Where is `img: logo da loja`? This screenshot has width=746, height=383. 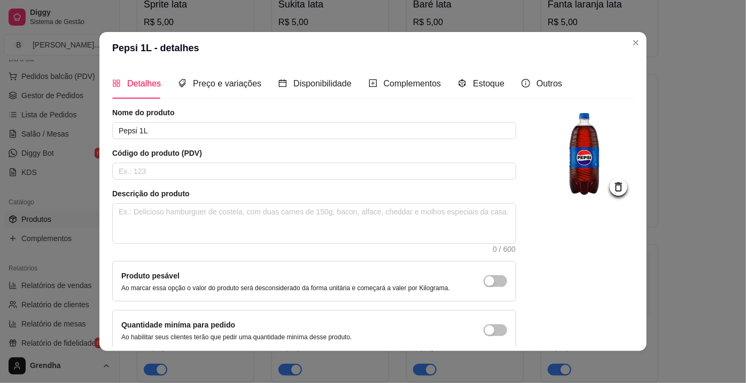 img: logo da loja is located at coordinates (585, 155).